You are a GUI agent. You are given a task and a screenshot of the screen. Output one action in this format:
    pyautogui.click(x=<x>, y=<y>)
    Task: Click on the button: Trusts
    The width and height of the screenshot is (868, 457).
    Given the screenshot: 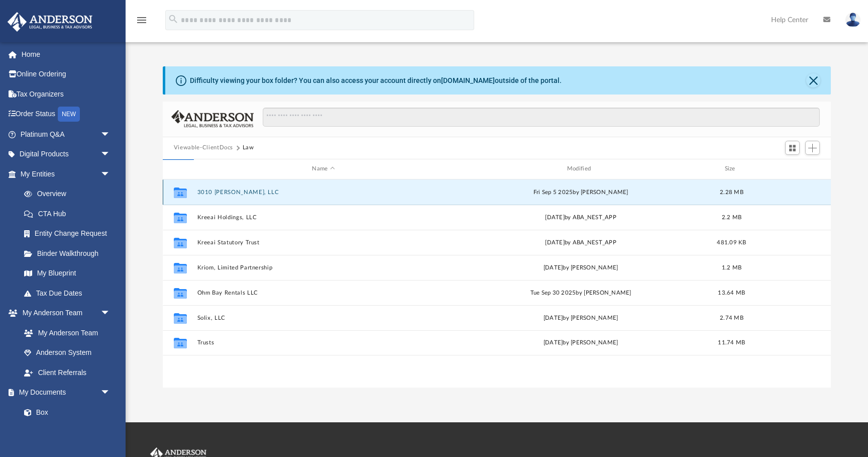 What is the action you would take?
    pyautogui.click(x=323, y=342)
    